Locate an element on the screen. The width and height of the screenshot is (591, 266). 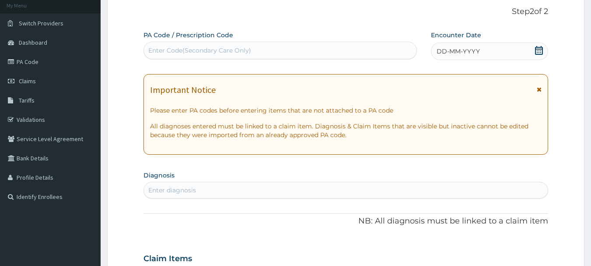
h3: Claim Items is located at coordinates (168, 259).